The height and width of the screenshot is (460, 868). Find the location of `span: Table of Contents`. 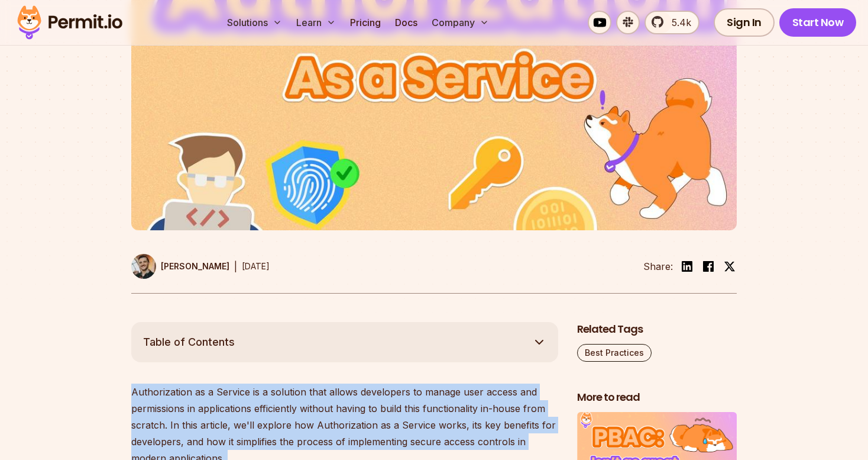

span: Table of Contents is located at coordinates (189, 342).